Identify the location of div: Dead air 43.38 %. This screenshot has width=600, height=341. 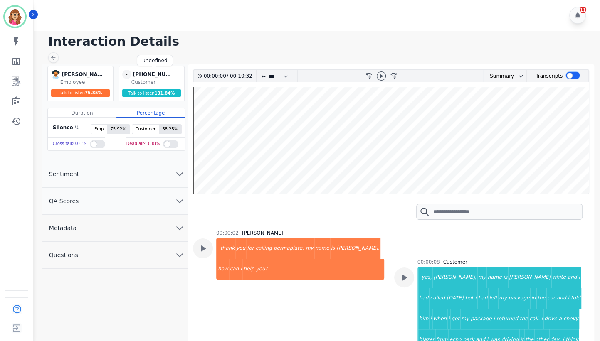
(143, 144).